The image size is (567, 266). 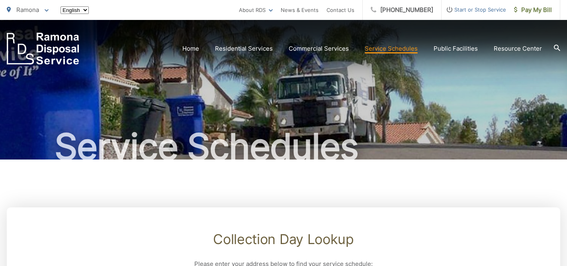 What do you see at coordinates (27, 10) in the screenshot?
I see `span: Ramona` at bounding box center [27, 10].